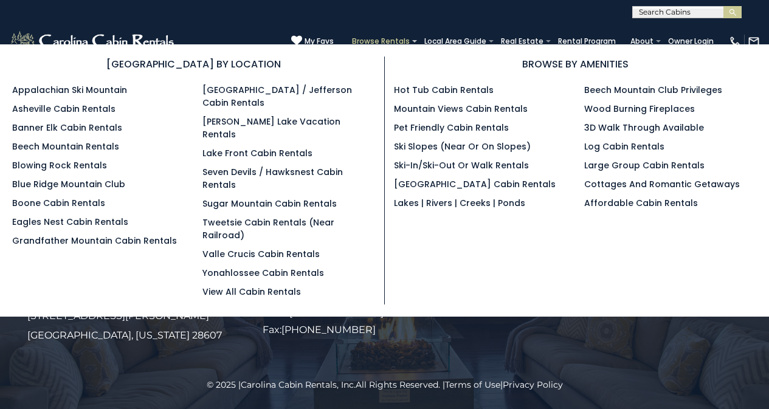  I want to click on a: Beech Mountain Rentals, so click(66, 147).